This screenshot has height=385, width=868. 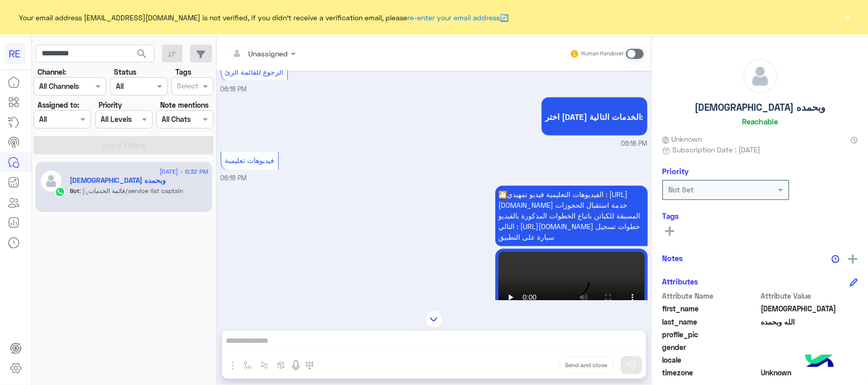 I want to click on span: timezone, so click(x=710, y=373).